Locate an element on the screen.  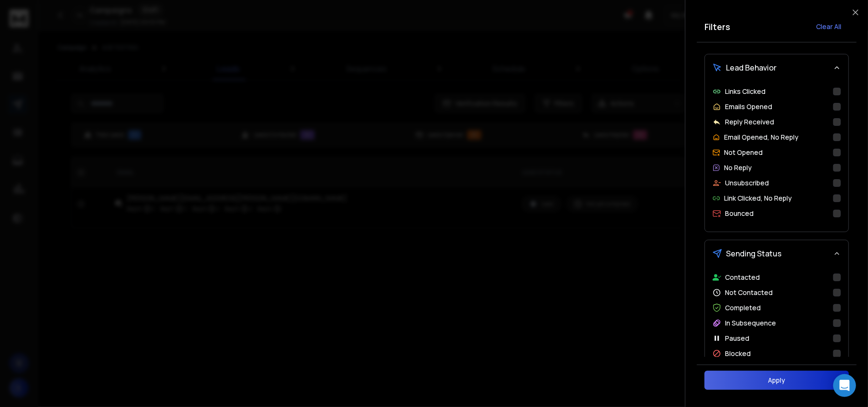
p: Blocked is located at coordinates (738, 353).